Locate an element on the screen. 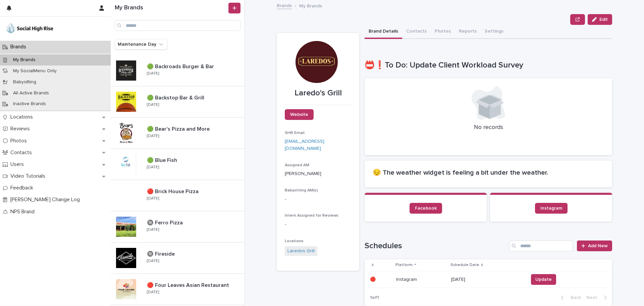  p: 🔴 Four Leaves Asian Restaurant is located at coordinates (189, 285).